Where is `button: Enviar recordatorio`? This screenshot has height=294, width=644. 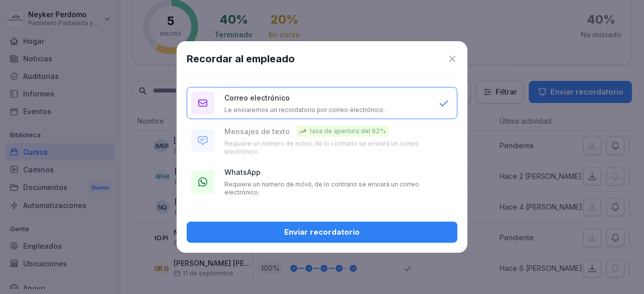 button: Enviar recordatorio is located at coordinates (322, 232).